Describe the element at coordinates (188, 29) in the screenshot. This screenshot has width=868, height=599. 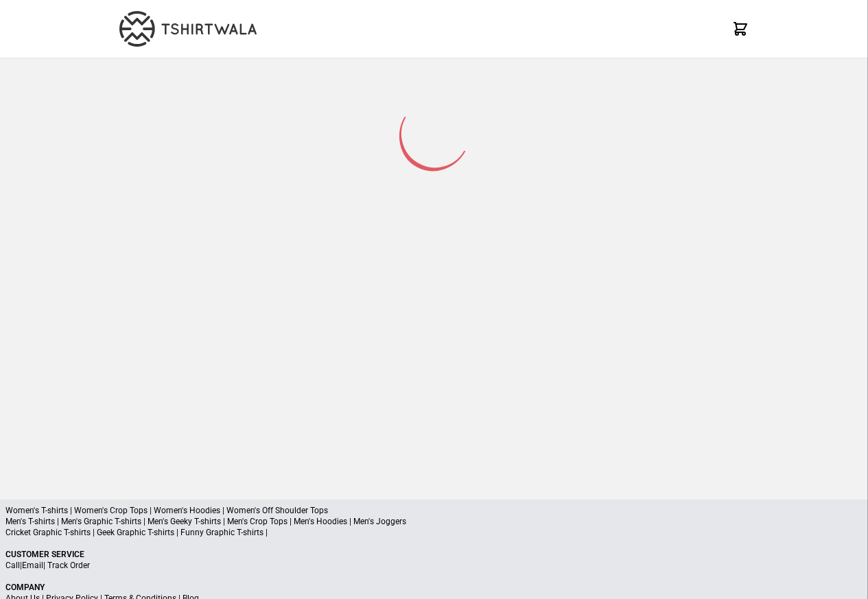
I see `img: TW-LOGO-400-104.png` at that location.